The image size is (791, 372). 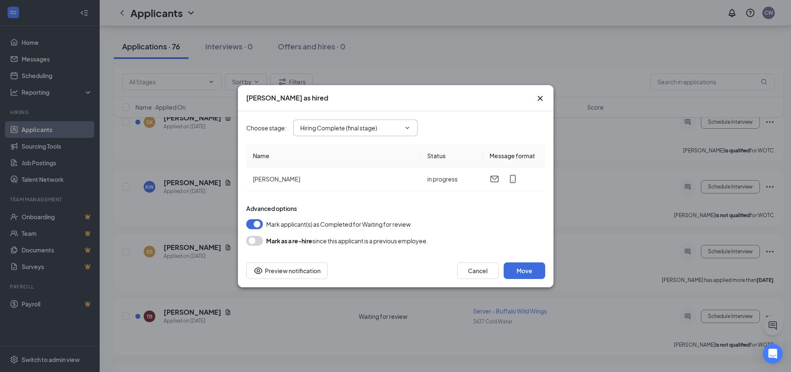 I want to click on button: Move, so click(x=524, y=271).